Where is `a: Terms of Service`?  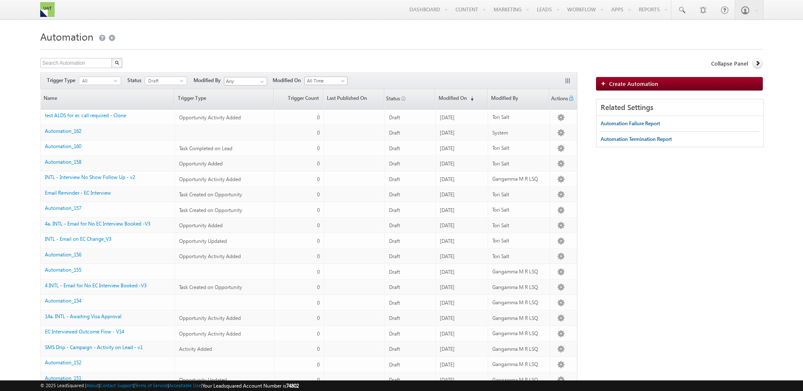 a: Terms of Service is located at coordinates (151, 385).